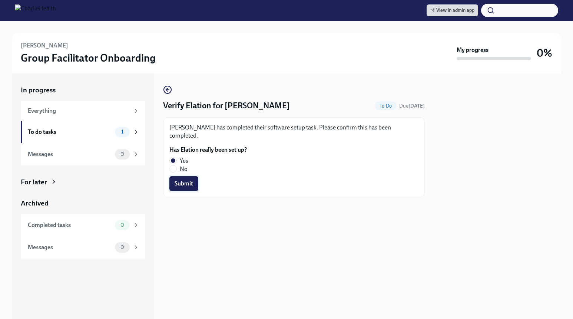  What do you see at coordinates (83, 90) in the screenshot?
I see `a: In progress` at bounding box center [83, 90].